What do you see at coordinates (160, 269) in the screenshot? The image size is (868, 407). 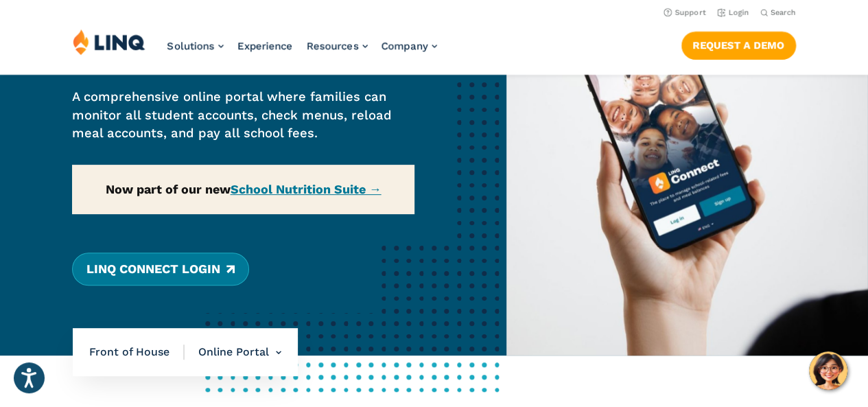 I see `a: LINQ Connect Login` at bounding box center [160, 269].